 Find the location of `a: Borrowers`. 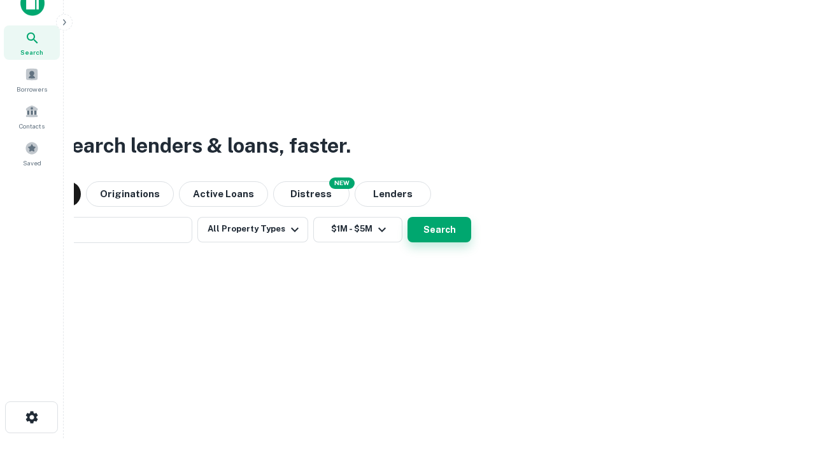

a: Borrowers is located at coordinates (32, 80).